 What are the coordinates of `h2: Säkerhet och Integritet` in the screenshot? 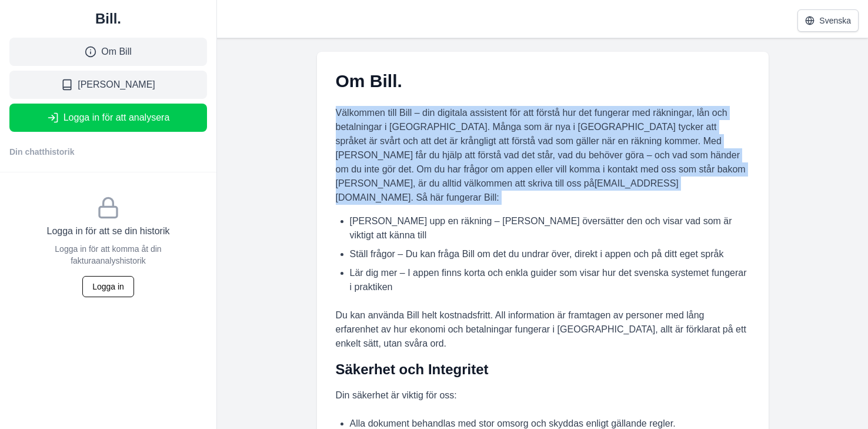 It's located at (543, 369).